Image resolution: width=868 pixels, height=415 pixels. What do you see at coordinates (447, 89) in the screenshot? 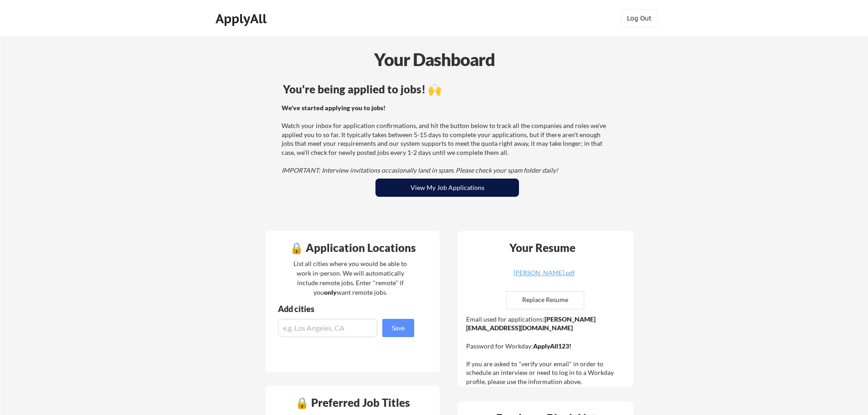
I see `div: You're being applied to jobs! 🙌` at bounding box center [447, 89].